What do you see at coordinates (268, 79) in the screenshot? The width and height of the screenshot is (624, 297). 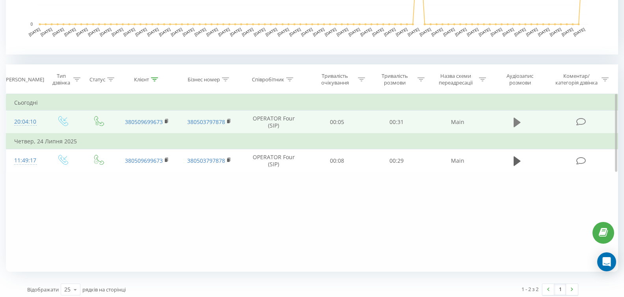 I see `div: Співробітник` at bounding box center [268, 79].